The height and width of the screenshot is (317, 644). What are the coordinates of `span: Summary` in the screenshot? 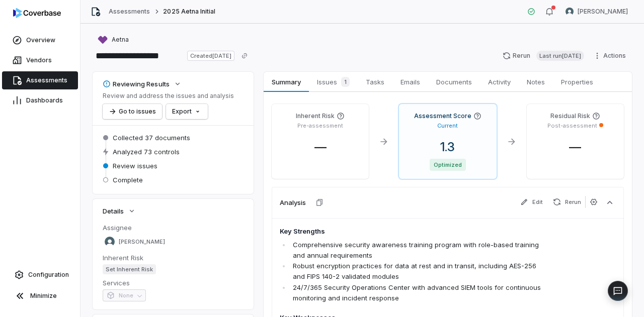 It's located at (286, 82).